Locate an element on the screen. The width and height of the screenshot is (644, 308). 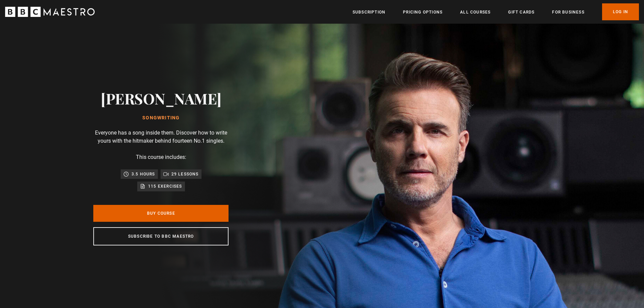
p: Everyone has a song inside them. Discover how to write yours with the hitmaker behind fourteen No... is located at coordinates (161, 137).